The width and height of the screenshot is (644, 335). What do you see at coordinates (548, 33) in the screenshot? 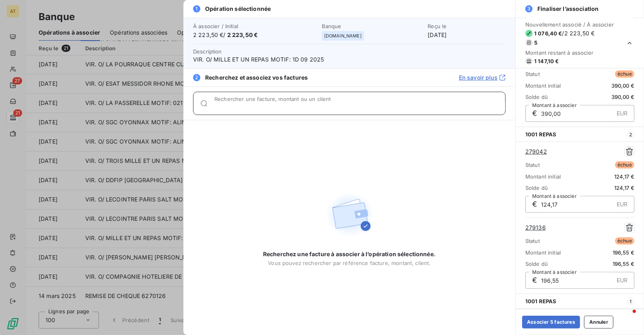
I see `span: 1 076,40 €` at bounding box center [548, 33].